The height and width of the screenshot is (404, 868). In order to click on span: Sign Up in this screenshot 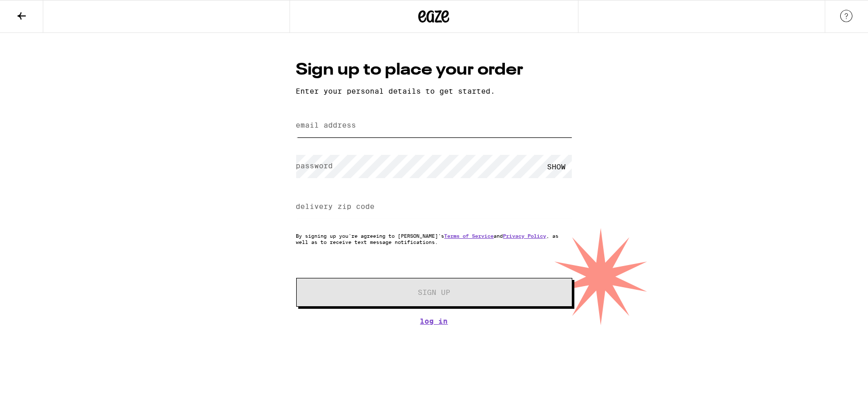, I will do `click(434, 293)`.